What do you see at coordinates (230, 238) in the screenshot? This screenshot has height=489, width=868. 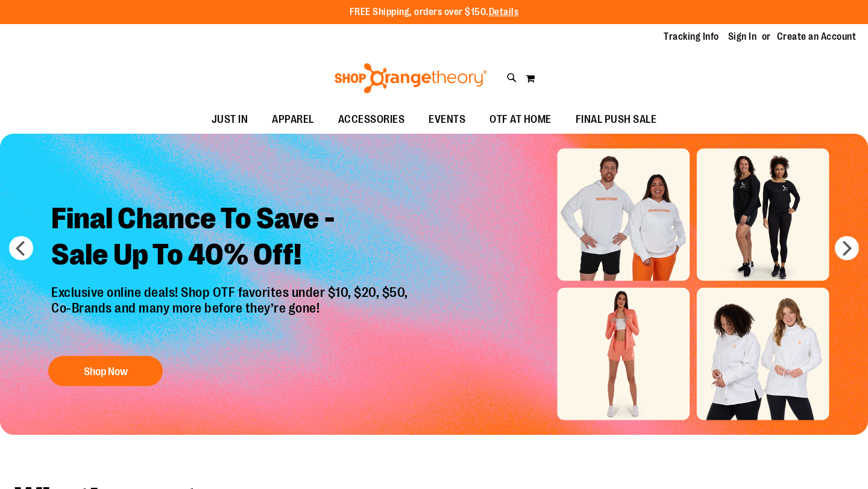 I see `h2: Final Chance To Save - Sale Up To 40% Off!` at bounding box center [230, 238].